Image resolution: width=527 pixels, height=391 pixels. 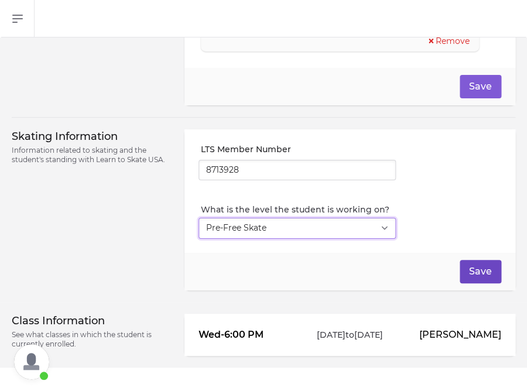 What do you see at coordinates (298, 210) in the screenshot?
I see `label: What is the level the student is working on?` at bounding box center [298, 210].